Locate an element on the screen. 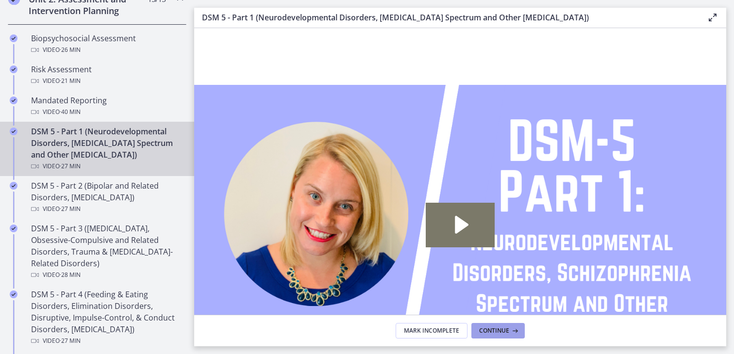 This screenshot has width=734, height=354. button: Continue is located at coordinates (498, 331).